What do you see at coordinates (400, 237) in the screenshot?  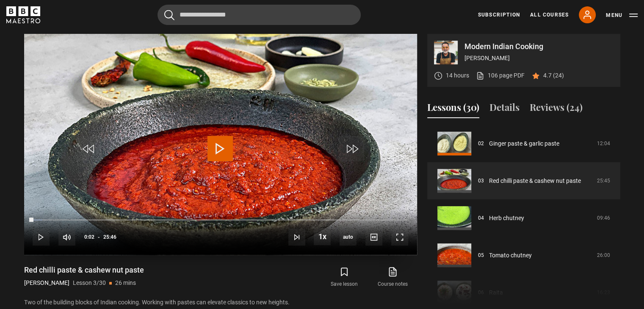 I see `button: Fullscreen` at bounding box center [400, 237].